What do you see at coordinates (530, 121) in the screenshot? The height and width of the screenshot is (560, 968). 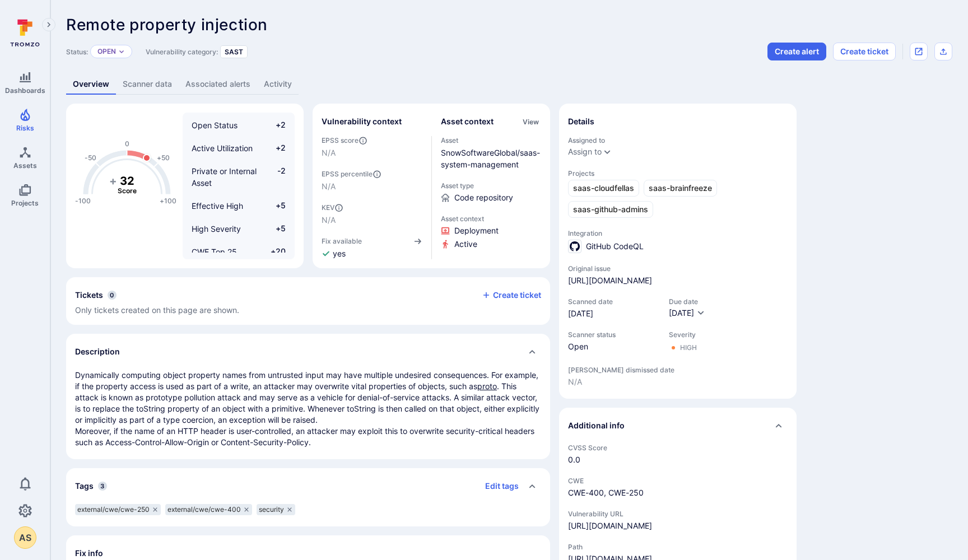 I see `div: Click to view all asset context details` at bounding box center [530, 121].